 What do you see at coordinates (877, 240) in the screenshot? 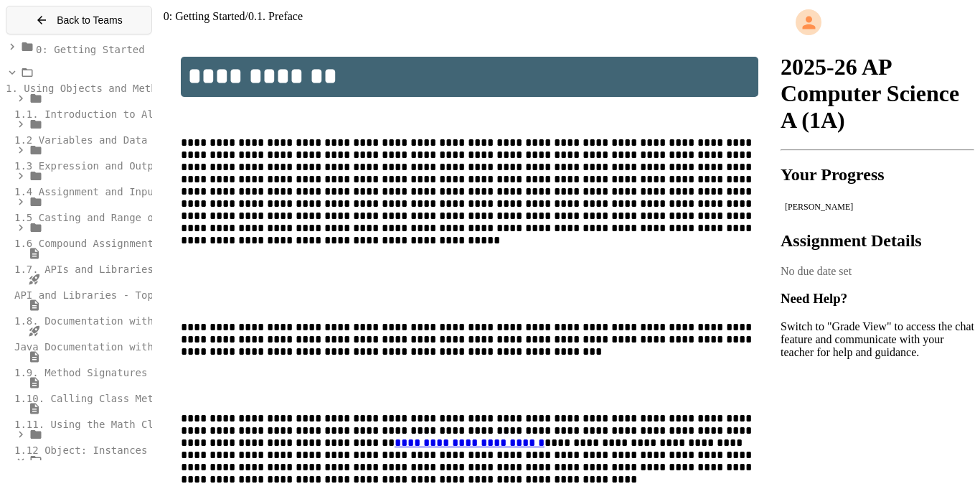
I see `h2: Assignment Details` at bounding box center [877, 240].